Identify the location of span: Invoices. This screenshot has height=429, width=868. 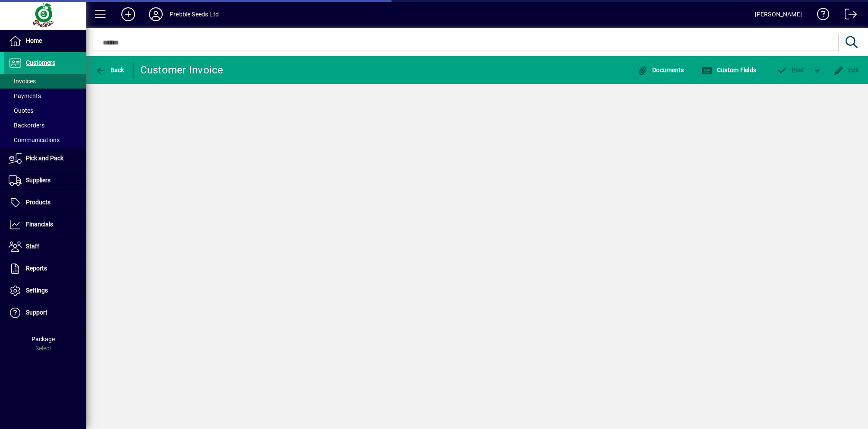
(22, 81).